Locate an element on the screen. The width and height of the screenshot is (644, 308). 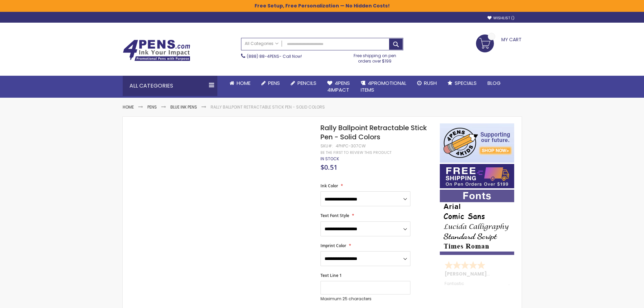
a: Specials is located at coordinates (462, 83).